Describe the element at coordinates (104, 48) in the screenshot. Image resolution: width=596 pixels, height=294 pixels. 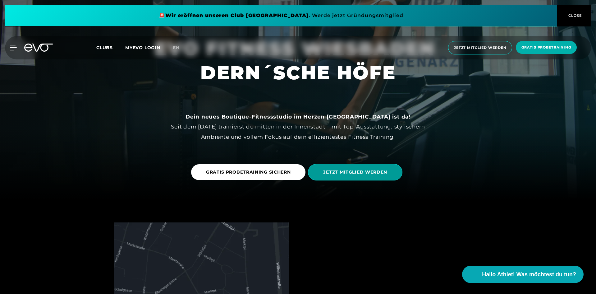
I see `span: Clubs` at that location.